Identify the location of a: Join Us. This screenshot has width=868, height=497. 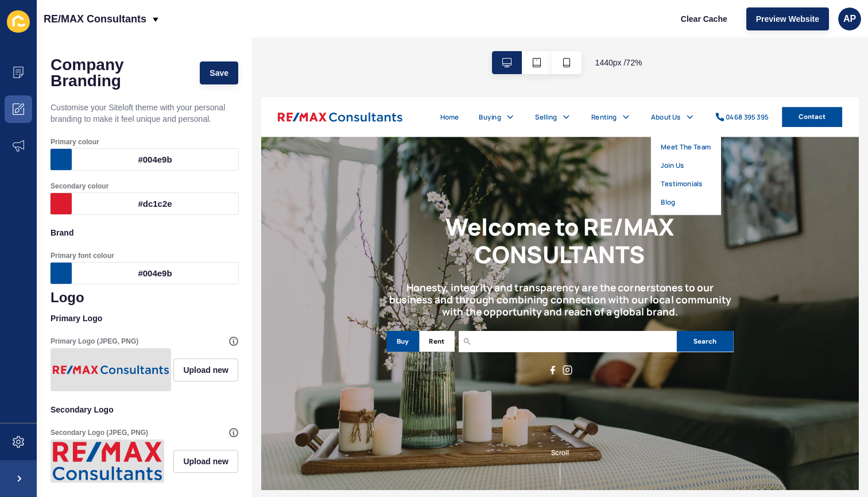
(569, 94).